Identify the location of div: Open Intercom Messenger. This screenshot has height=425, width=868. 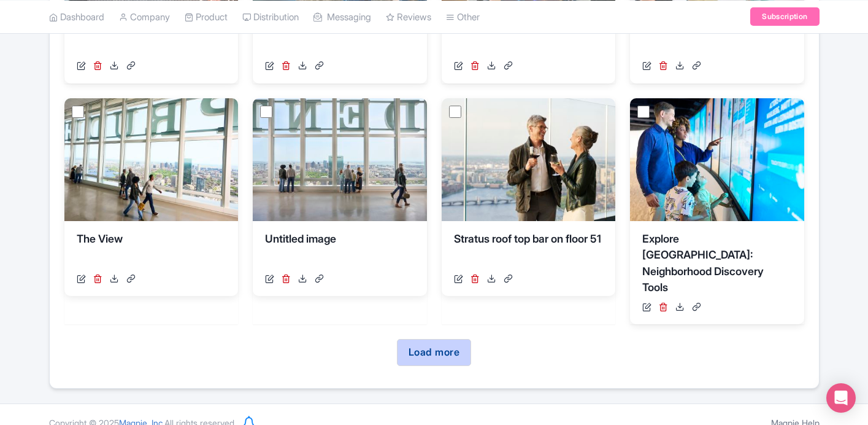
(841, 398).